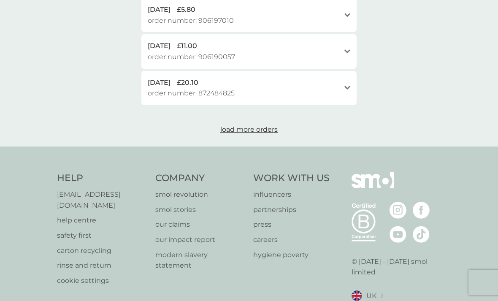 The height and width of the screenshot is (301, 498). What do you see at coordinates (200, 210) in the screenshot?
I see `a: smol stories` at bounding box center [200, 210].